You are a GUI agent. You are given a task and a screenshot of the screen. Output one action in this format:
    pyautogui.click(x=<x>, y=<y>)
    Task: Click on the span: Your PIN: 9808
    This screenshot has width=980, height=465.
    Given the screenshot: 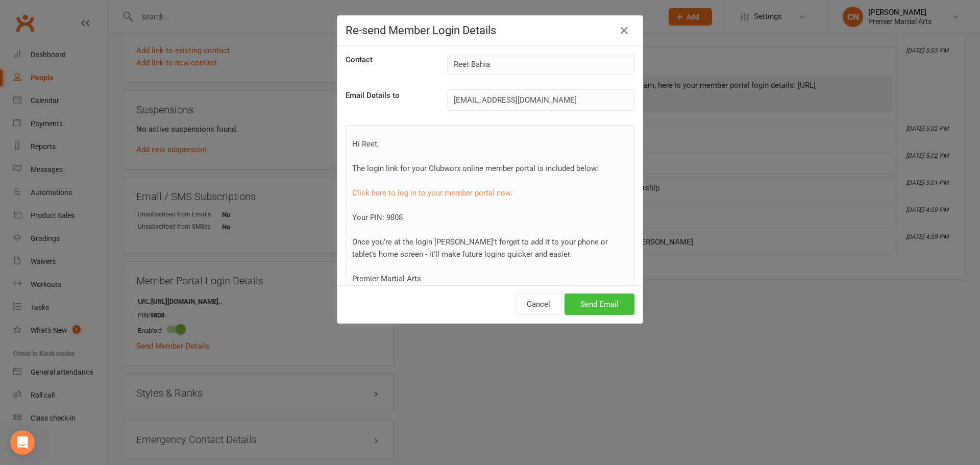 What is the action you would take?
    pyautogui.click(x=377, y=217)
    